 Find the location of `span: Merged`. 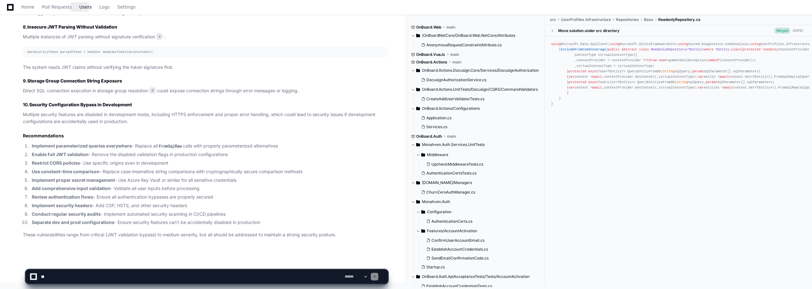

span: Merged is located at coordinates (782, 30).